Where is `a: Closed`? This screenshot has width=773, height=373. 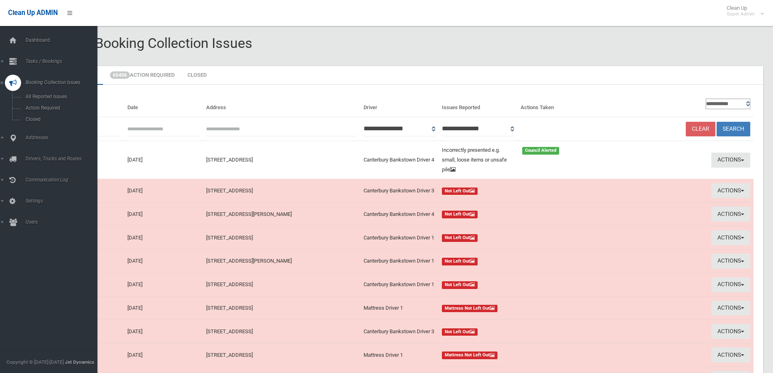 a: Closed is located at coordinates (197, 75).